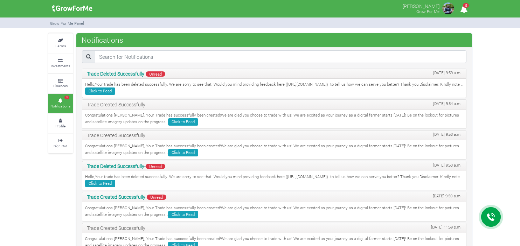  What do you see at coordinates (428, 11) in the screenshot?
I see `small: Grow For Me` at bounding box center [428, 11].